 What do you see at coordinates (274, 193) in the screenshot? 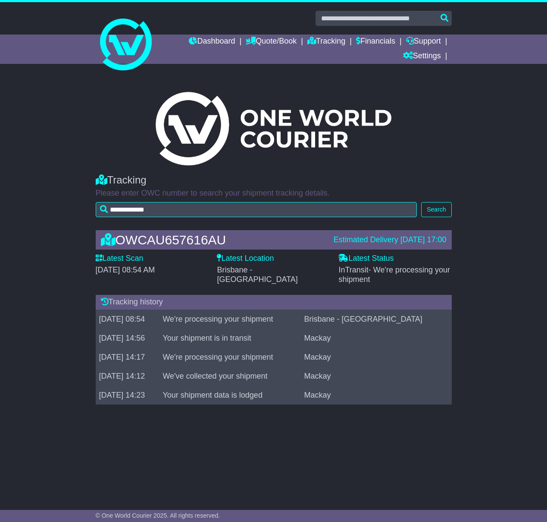
I see `p: Please enter OWC number to search your shipment tracking details.` at bounding box center [274, 193].